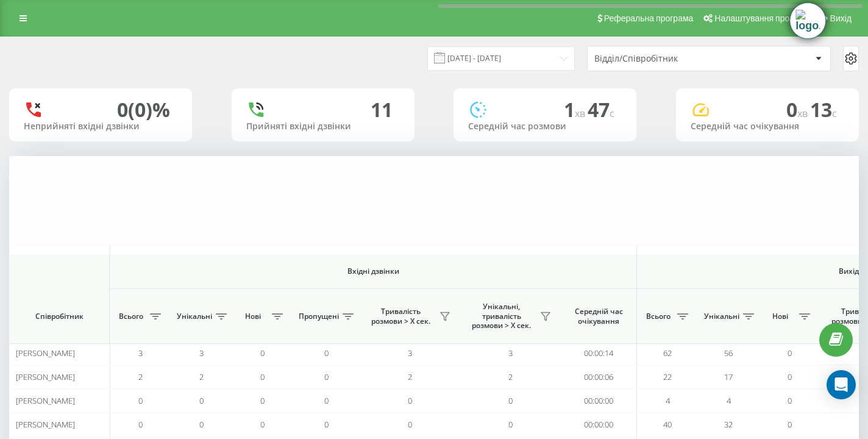  I want to click on div: Середній час очікування, so click(768, 126).